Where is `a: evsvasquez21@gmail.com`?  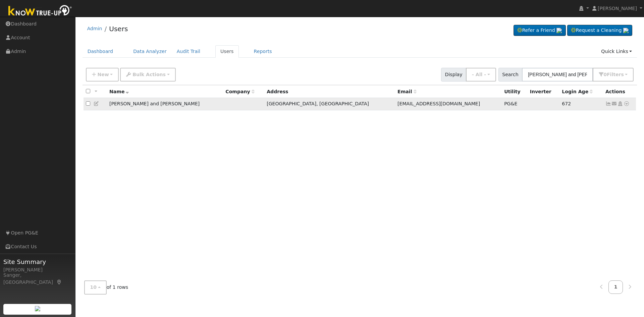 a: evsvasquez21@gmail.com is located at coordinates (614, 103).